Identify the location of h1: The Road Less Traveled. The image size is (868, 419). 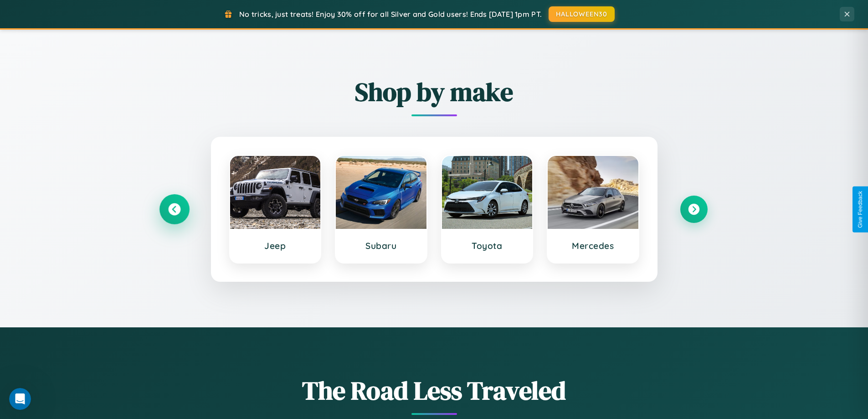
(434, 390).